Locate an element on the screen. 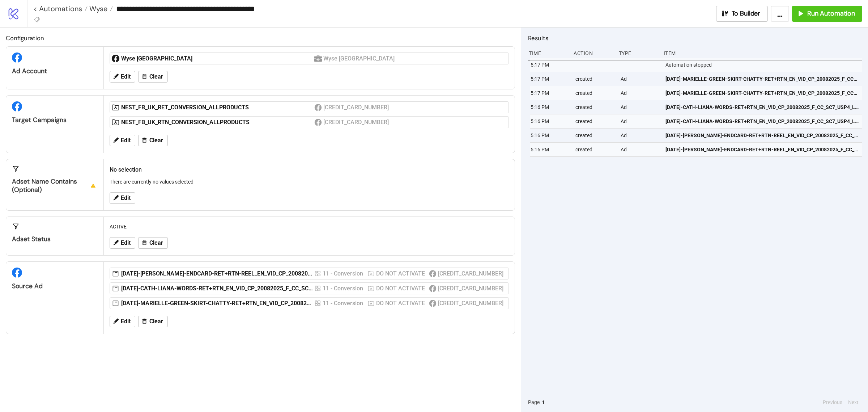 This screenshot has height=412, width=868. span: To Builder is located at coordinates (746, 14).